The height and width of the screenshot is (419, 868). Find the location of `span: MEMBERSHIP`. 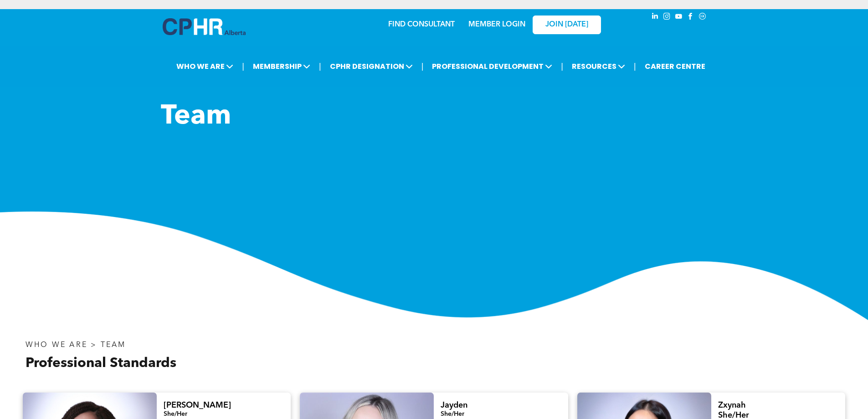

span: MEMBERSHIP is located at coordinates (282, 66).